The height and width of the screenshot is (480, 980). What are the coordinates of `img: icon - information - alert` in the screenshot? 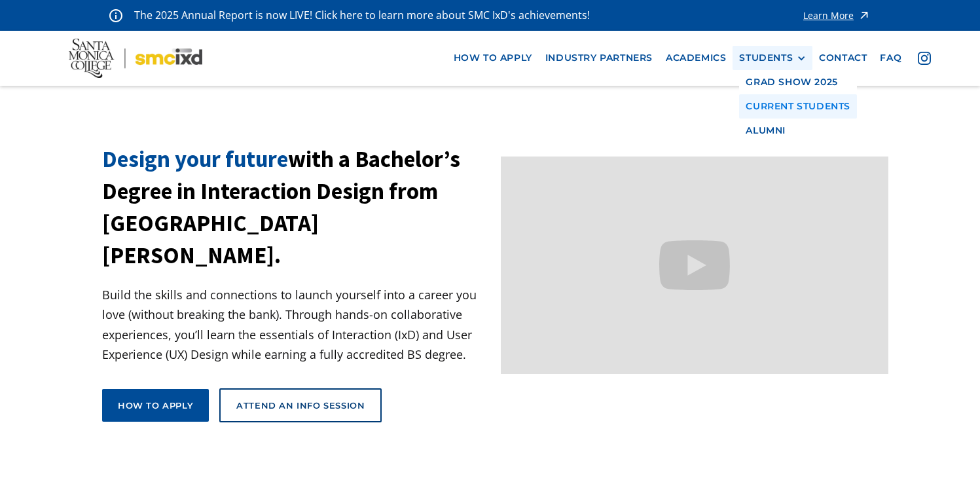 It's located at (116, 15).